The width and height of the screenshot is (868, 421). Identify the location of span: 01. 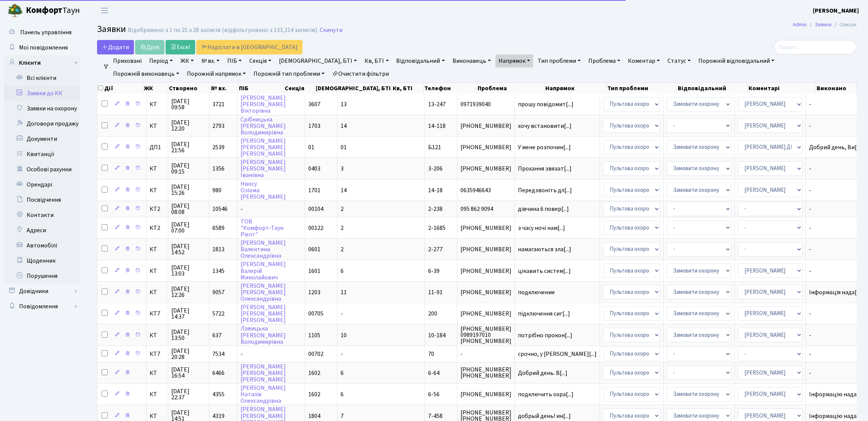
(344, 147).